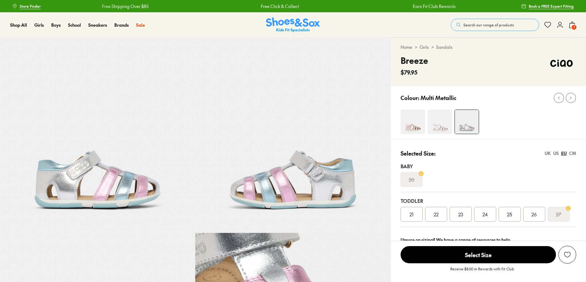  Describe the element at coordinates (444, 47) in the screenshot. I see `a: Sandals` at that location.